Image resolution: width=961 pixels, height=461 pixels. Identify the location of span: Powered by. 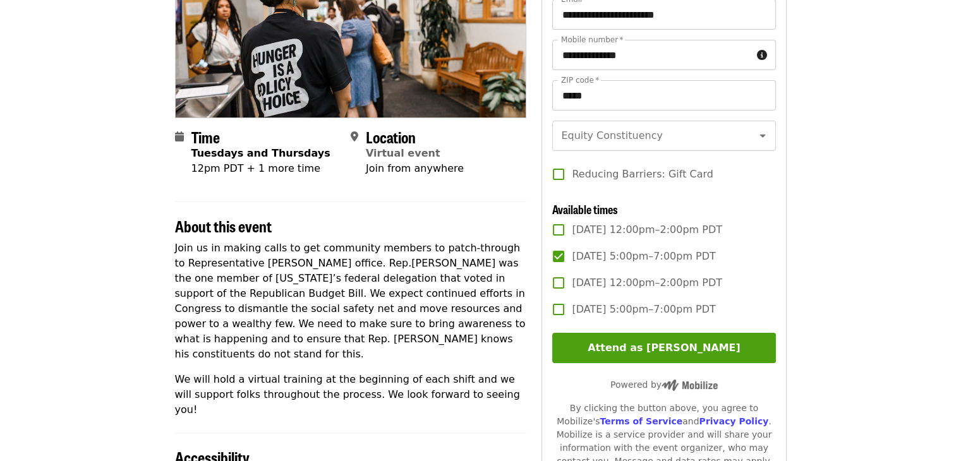
(664, 385).